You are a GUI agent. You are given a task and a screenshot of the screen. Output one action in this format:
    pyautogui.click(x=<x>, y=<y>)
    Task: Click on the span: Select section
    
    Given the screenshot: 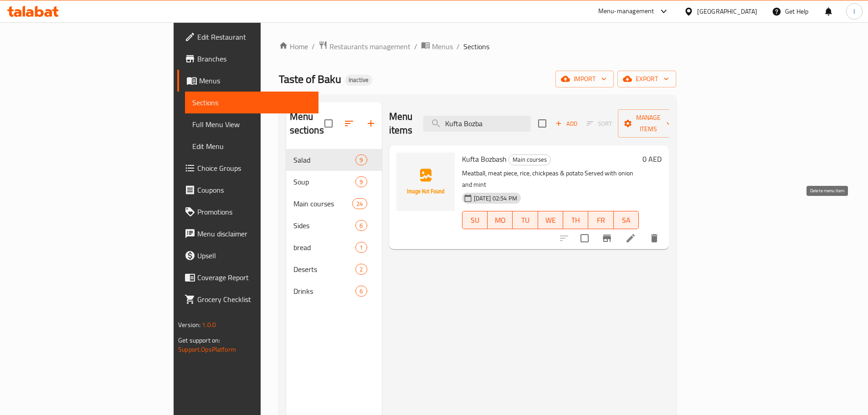 What is the action you would take?
    pyautogui.click(x=542, y=124)
    